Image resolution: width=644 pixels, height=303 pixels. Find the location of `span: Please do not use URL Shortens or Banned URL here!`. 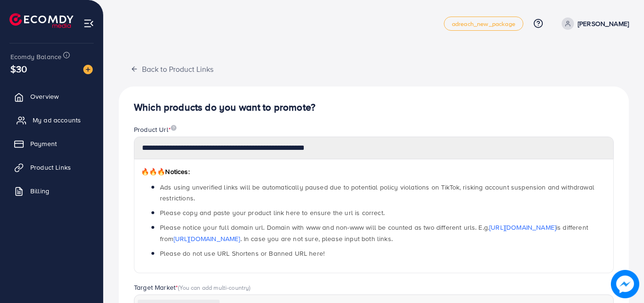

span: Please do not use URL Shortens or Banned URL here! is located at coordinates (242, 253).